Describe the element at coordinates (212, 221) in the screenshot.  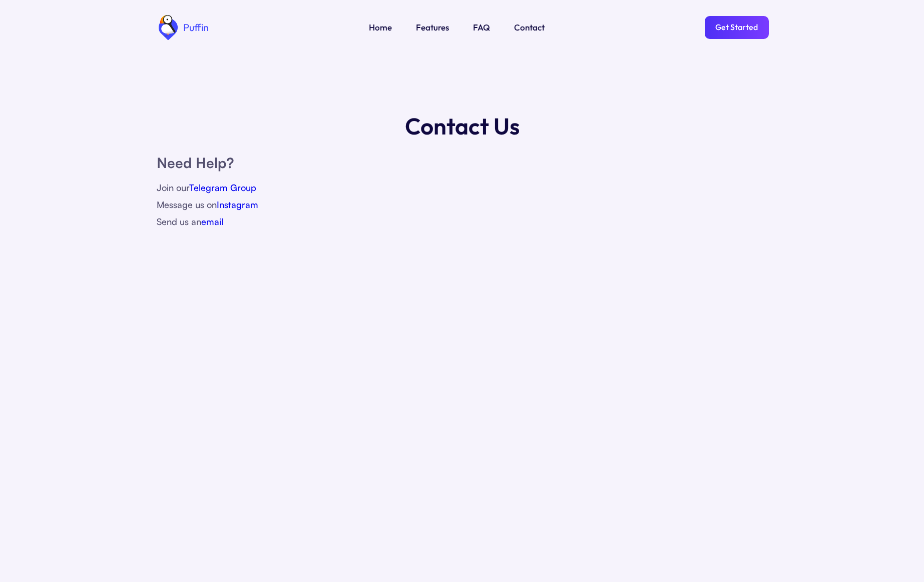
I see `a: email` at that location.